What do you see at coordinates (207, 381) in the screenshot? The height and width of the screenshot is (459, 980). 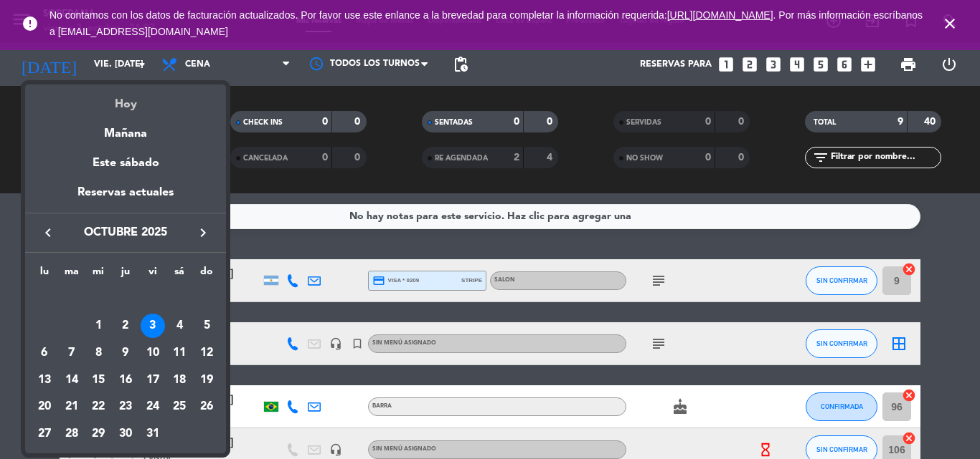 I see `div: 19` at bounding box center [207, 381].